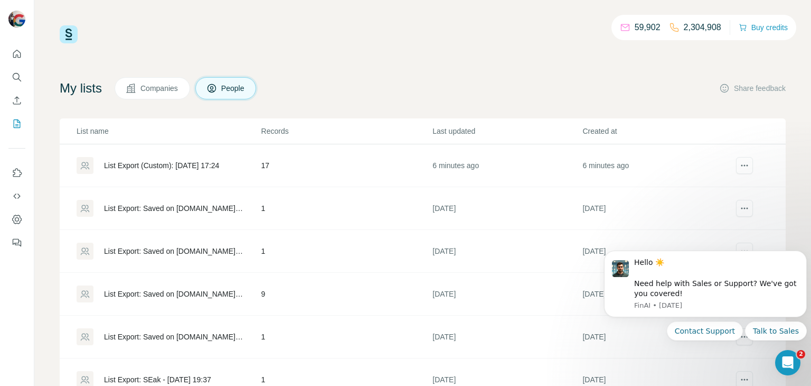 This screenshot has width=811, height=386. What do you see at coordinates (21, 31) in the screenshot?
I see `img: Profile image for FinAI` at bounding box center [21, 31].